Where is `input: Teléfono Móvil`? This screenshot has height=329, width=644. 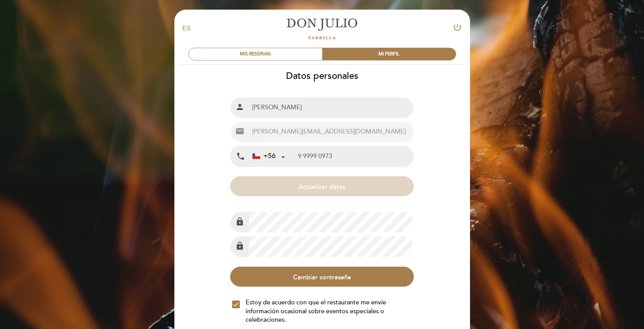
input: Teléfono Móvil is located at coordinates (356, 156).